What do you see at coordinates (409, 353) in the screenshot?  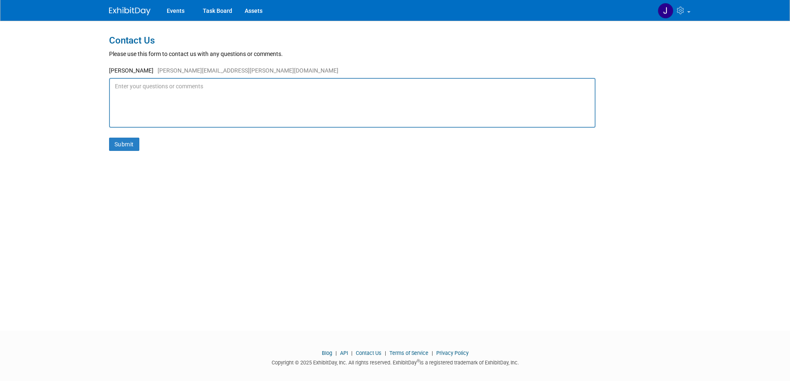 I see `a: Terms of Service` at bounding box center [409, 353].